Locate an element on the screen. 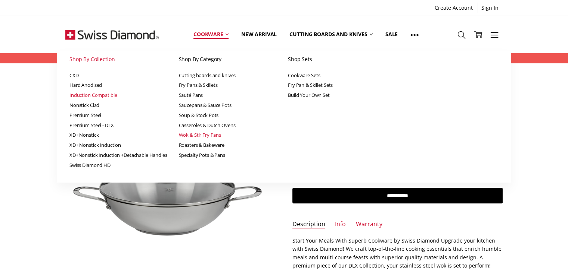 The height and width of the screenshot is (272, 568). a: Info is located at coordinates (340, 225).